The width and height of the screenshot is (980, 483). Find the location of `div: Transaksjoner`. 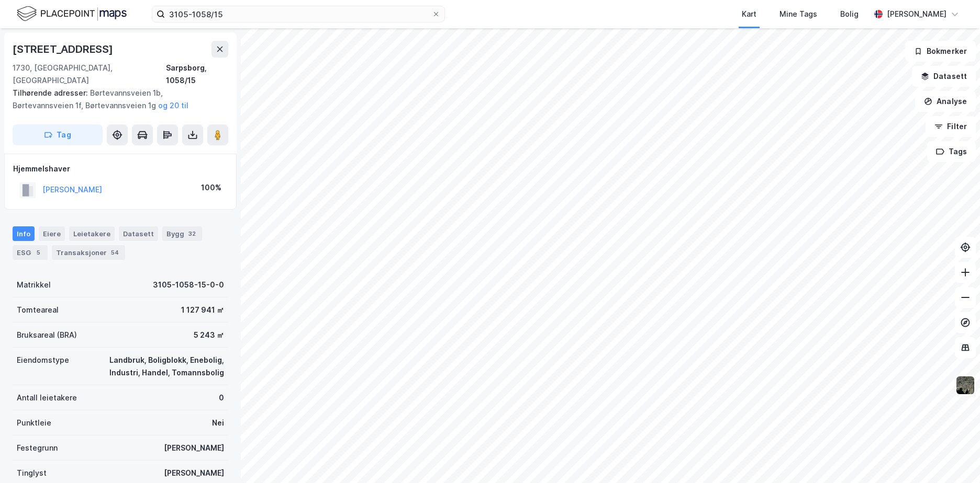

div: Transaksjoner is located at coordinates (89, 252).